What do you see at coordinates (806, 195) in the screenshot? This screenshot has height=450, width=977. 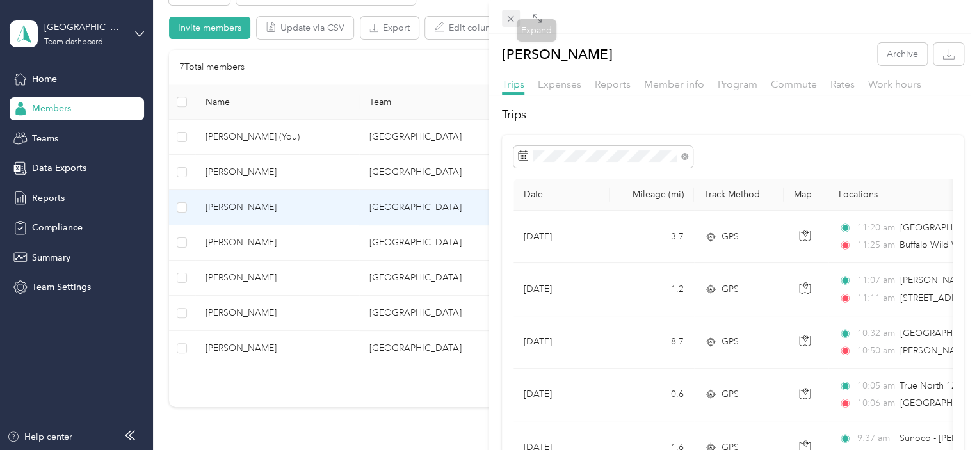 I see `th: Map` at bounding box center [806, 195].